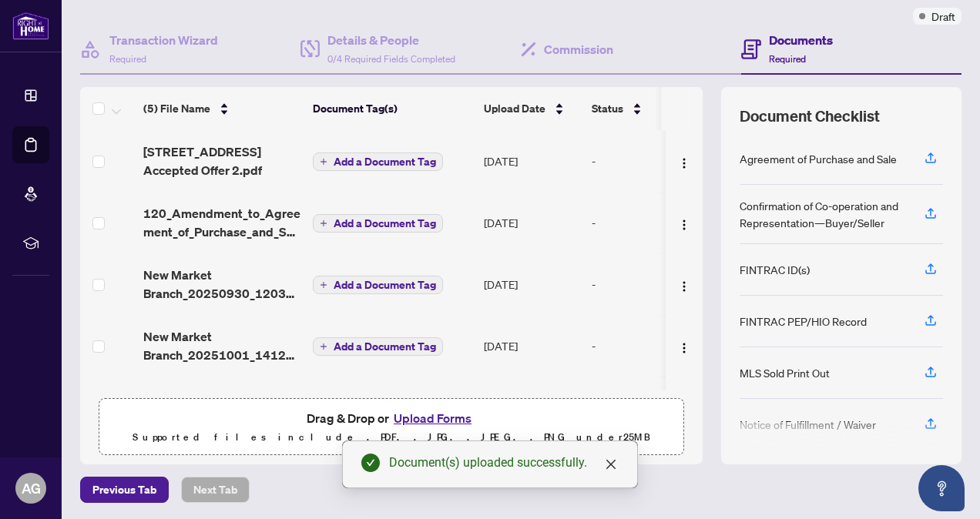 This screenshot has height=519, width=980. Describe the element at coordinates (823, 215) in the screenshot. I see `div: Confirmation of Co-operation and Representation—Buyer/Seller` at that location.